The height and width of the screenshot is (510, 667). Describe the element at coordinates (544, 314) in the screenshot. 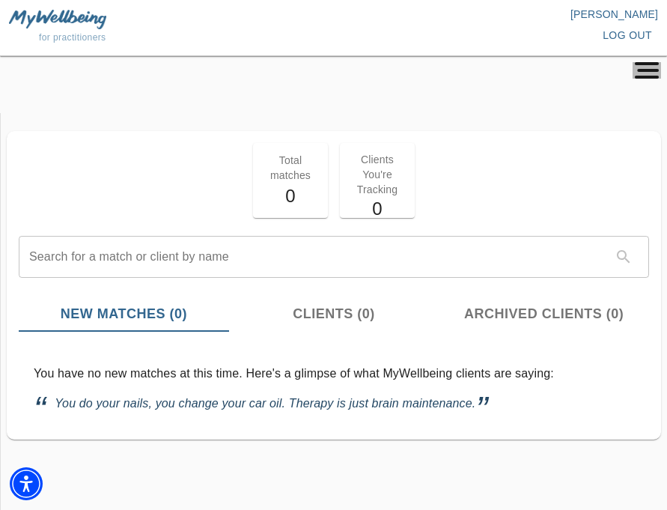

I see `span: Archived Clients (0)` at that location.